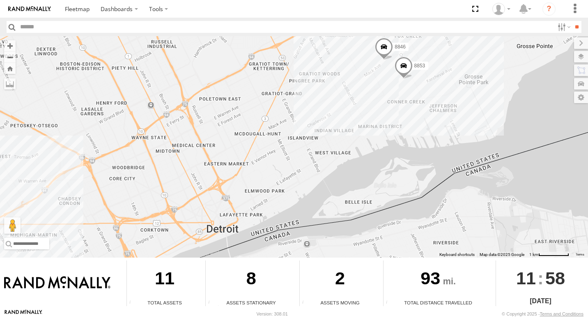  What do you see at coordinates (272, 314) in the screenshot?
I see `div: Version: 308.01` at bounding box center [272, 314].